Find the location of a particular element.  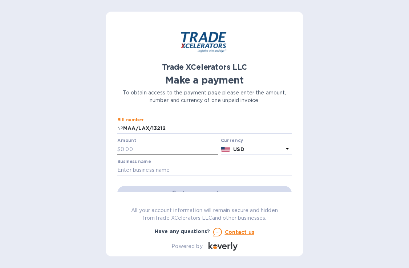

label: Amount is located at coordinates (126, 141).